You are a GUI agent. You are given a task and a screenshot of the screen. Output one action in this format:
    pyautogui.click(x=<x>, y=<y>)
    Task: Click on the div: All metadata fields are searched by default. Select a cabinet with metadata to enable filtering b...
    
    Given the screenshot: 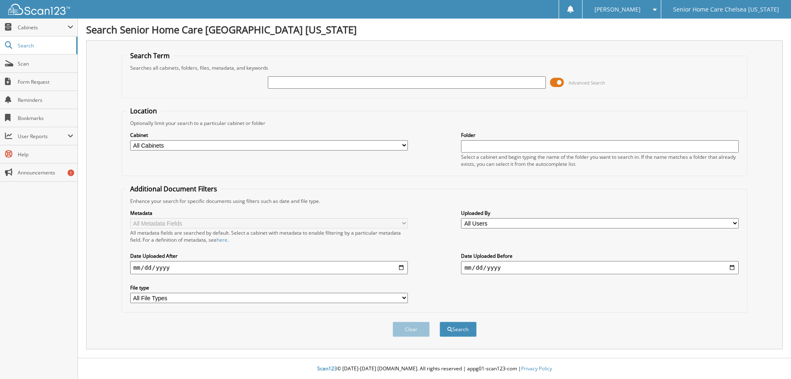 What is the action you would take?
    pyautogui.click(x=269, y=236)
    